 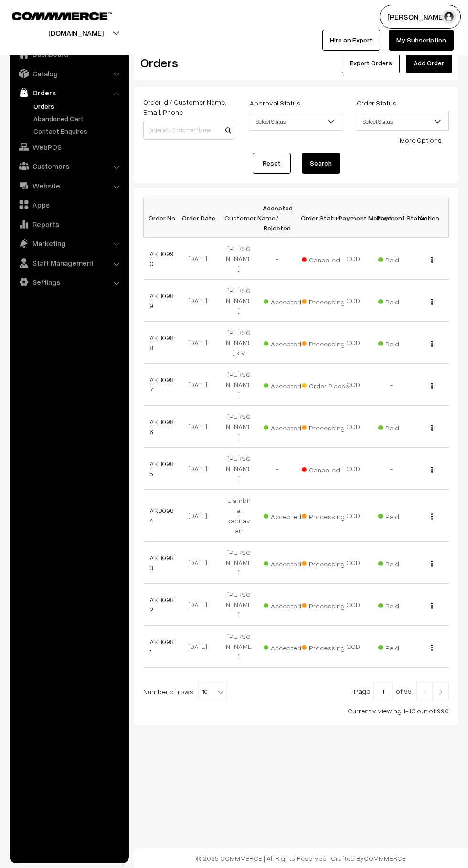 What do you see at coordinates (239, 516) in the screenshot?
I see `td: Elambirai kadiravan` at bounding box center [239, 516].